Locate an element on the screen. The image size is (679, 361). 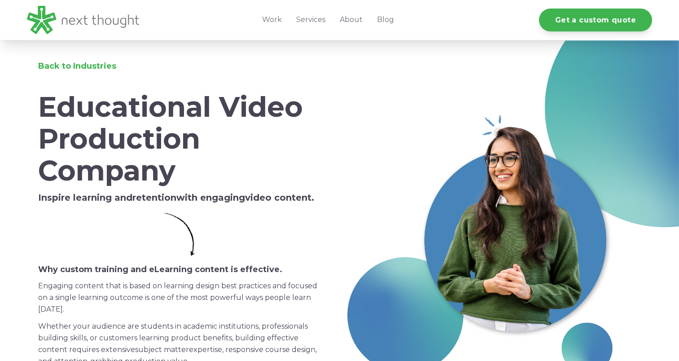
h6: Why custom training and eLearning content is effective. is located at coordinates (179, 270).